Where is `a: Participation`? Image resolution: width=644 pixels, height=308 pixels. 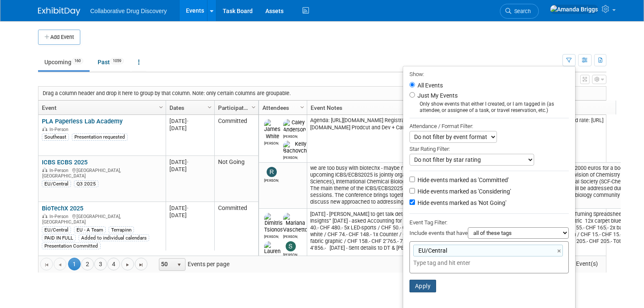
a: Participation is located at coordinates (235, 108).